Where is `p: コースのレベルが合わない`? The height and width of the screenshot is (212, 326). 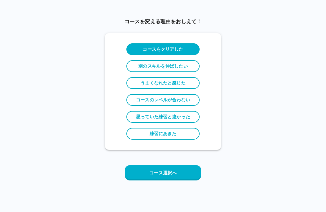
p: コースのレベルが合わない is located at coordinates (163, 100).